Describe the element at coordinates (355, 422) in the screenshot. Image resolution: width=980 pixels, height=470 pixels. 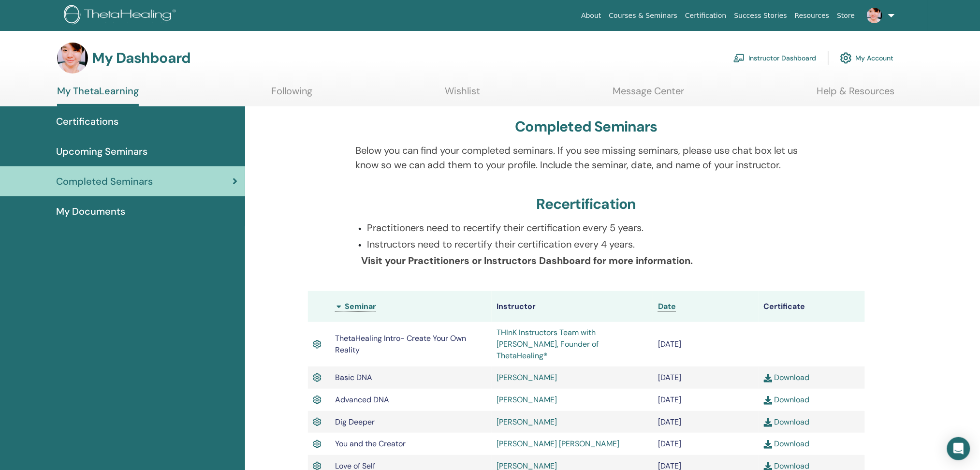
I see `span: Dig Deeper` at that location.